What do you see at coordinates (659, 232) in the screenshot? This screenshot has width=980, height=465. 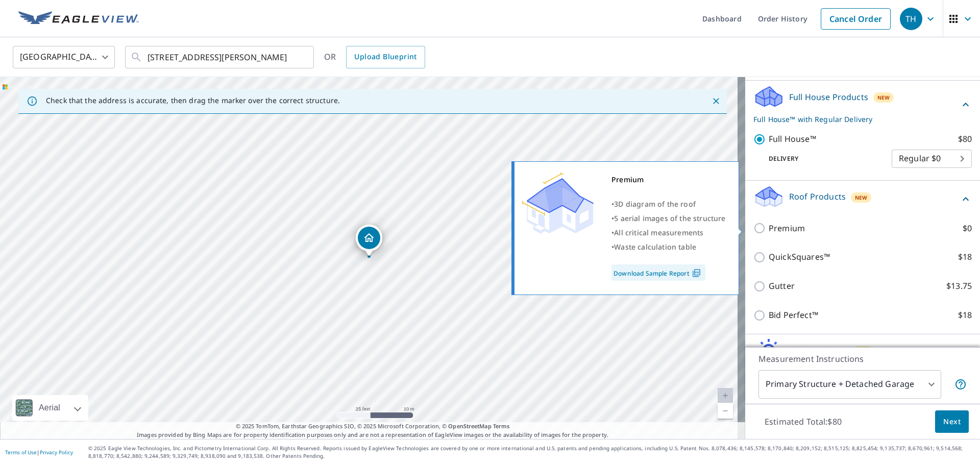 I see `span: All critical measurements` at bounding box center [659, 232].